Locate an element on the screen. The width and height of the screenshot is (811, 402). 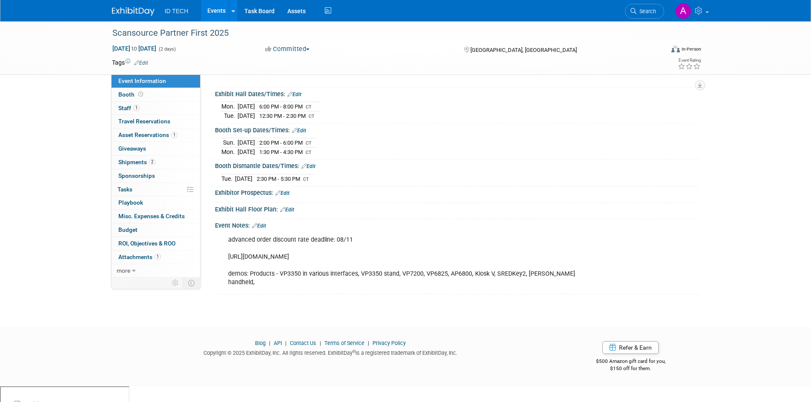
div: In-Person is located at coordinates (691, 49).